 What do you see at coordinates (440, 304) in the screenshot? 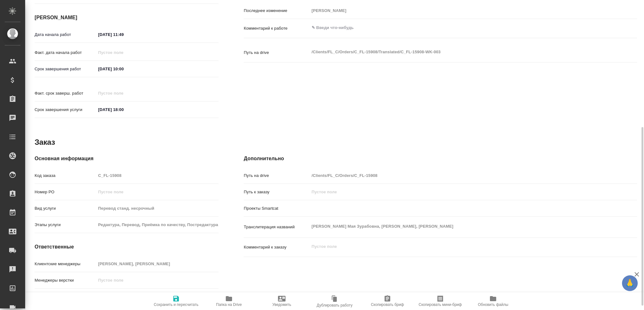
I see `span: Скопировать мини-бриф` at bounding box center [440, 304].